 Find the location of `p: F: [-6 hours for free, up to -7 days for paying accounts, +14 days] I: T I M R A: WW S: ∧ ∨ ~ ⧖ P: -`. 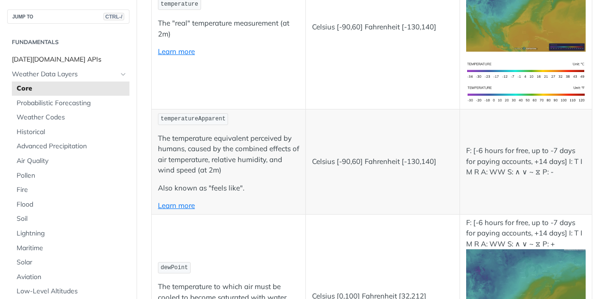

p: F: [-6 hours for free, up to -7 days for paying accounts, +14 days] I: T I M R A: WW S: ∧ ∨ ~ ⧖ P: - is located at coordinates (526, 162).